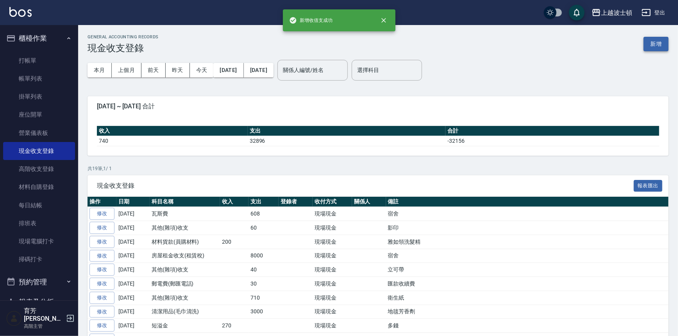  Describe the element at coordinates (263, 256) in the screenshot. I see `td: 8000` at that location.